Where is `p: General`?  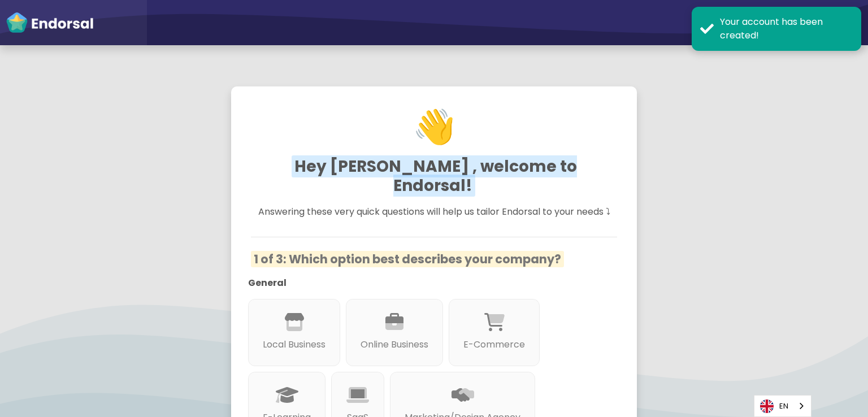 p: General is located at coordinates (426, 283).